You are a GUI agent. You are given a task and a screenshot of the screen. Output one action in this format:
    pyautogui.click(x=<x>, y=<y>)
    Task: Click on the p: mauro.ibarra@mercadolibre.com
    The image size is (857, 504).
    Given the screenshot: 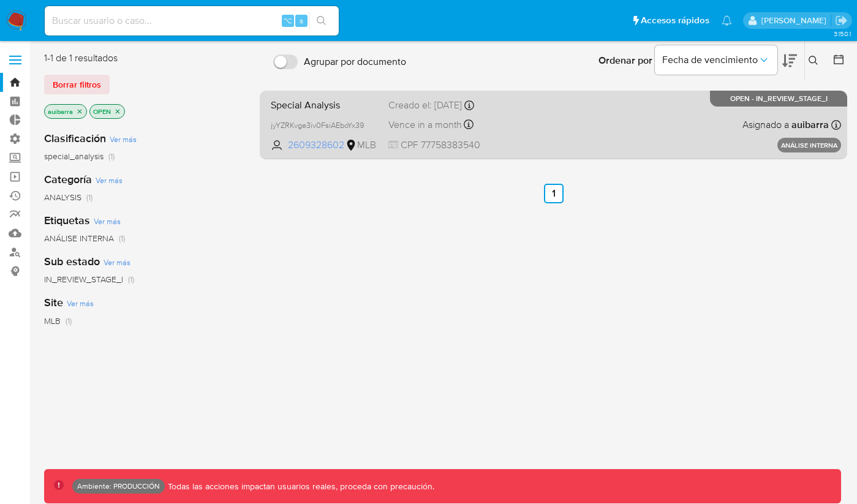 What is the action you would take?
    pyautogui.click(x=796, y=20)
    